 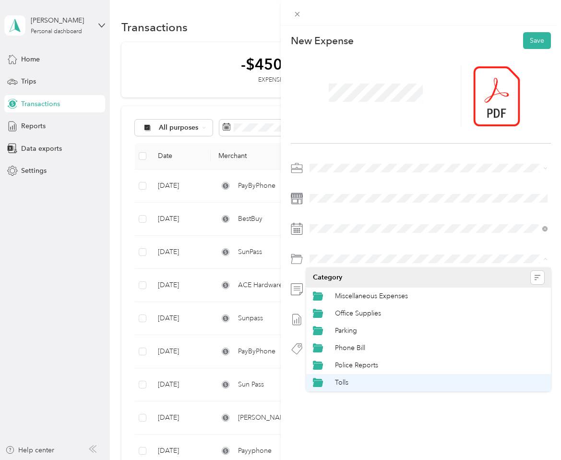 I want to click on p: New Expense, so click(x=322, y=41).